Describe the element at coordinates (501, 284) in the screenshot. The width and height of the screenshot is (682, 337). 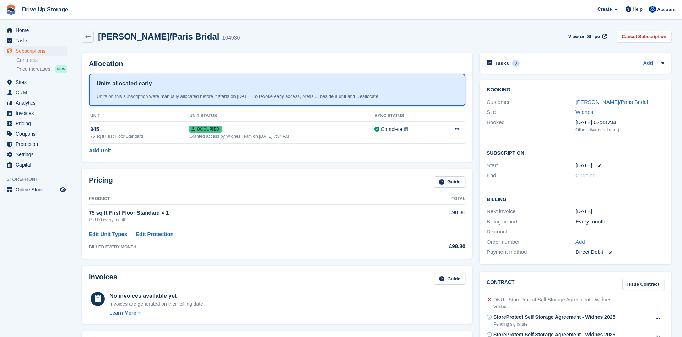
I see `h2: Contract` at that location.